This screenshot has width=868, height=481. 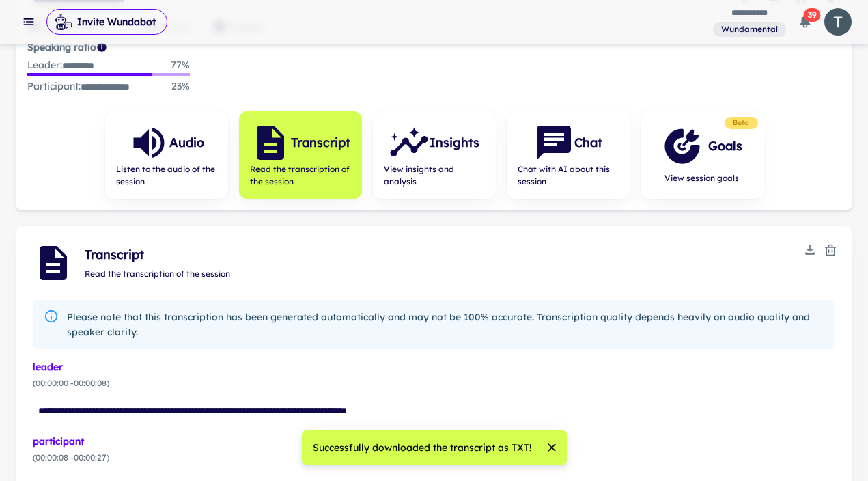 What do you see at coordinates (442, 255) in the screenshot?
I see `span: Transcript` at bounding box center [442, 255].